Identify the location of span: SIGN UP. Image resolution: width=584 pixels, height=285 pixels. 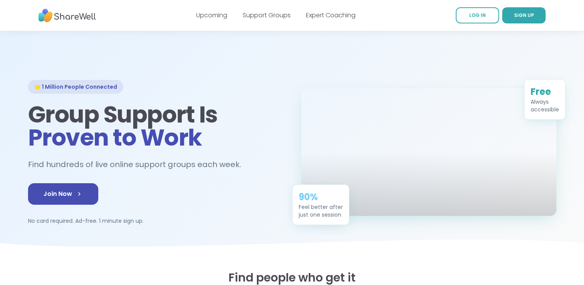
(524, 15).